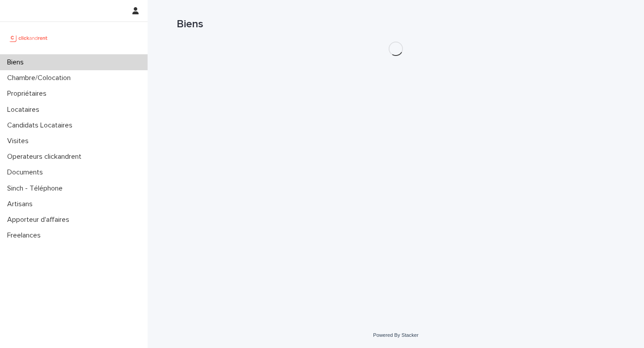 The image size is (644, 348). I want to click on p: Operateurs clickandrent, so click(46, 156).